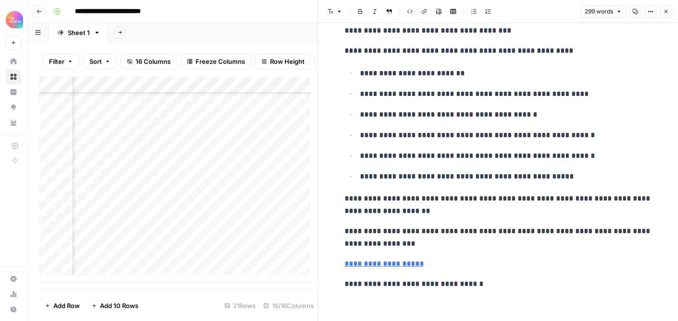 Image resolution: width=678 pixels, height=321 pixels. What do you see at coordinates (14, 20) in the screenshot?
I see `img: Alliance Logo` at bounding box center [14, 20].